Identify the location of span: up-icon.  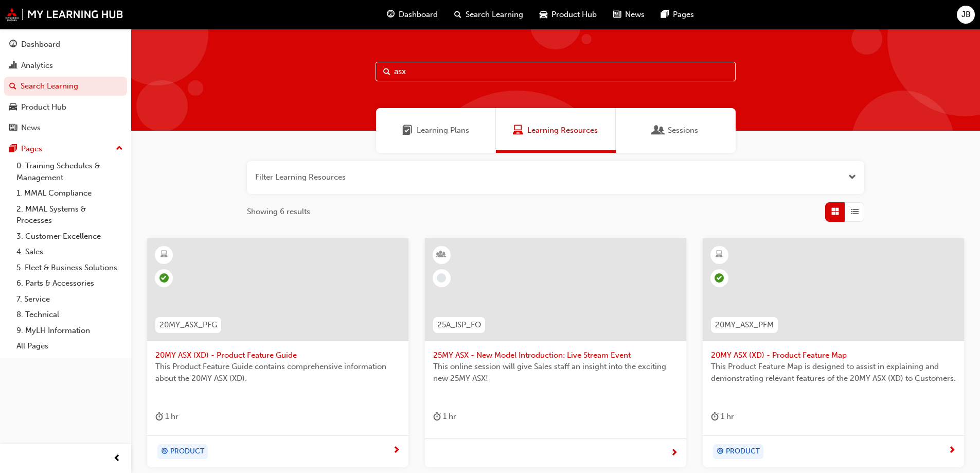
(120, 149).